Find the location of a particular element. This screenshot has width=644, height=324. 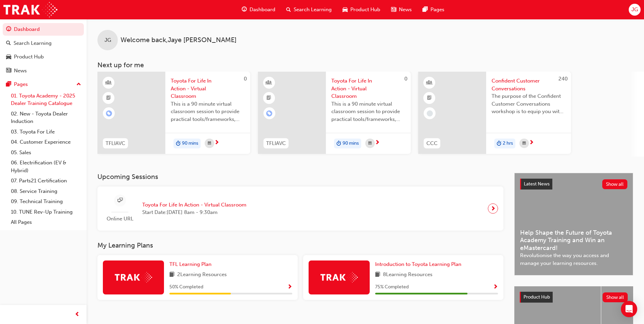

a: 240CCCConfident Customer ConversationsThe purpose of the Confident Customer Conversations worksho... is located at coordinates (495, 113).